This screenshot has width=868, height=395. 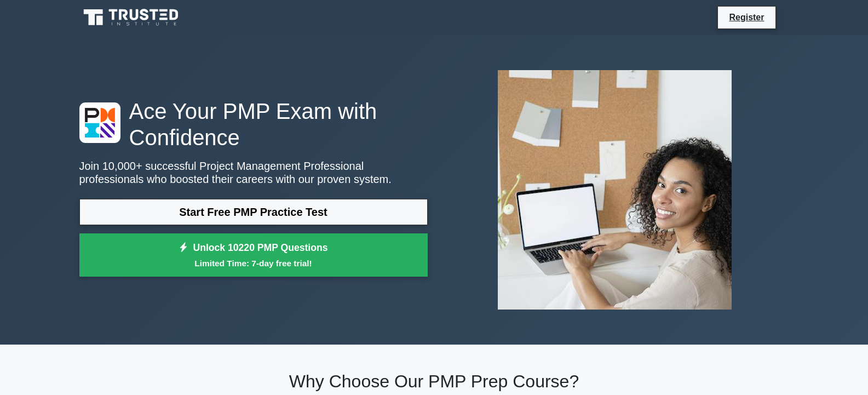 I want to click on a: Register, so click(x=747, y=17).